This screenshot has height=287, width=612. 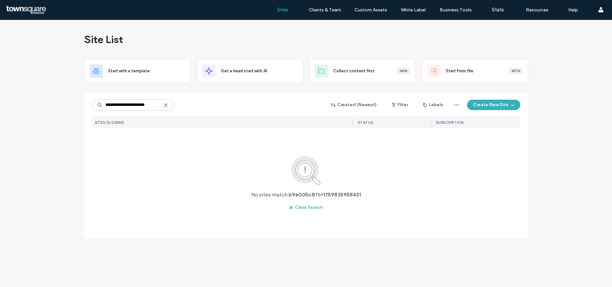 What do you see at coordinates (403, 71) in the screenshot?
I see `div: New` at bounding box center [403, 71].